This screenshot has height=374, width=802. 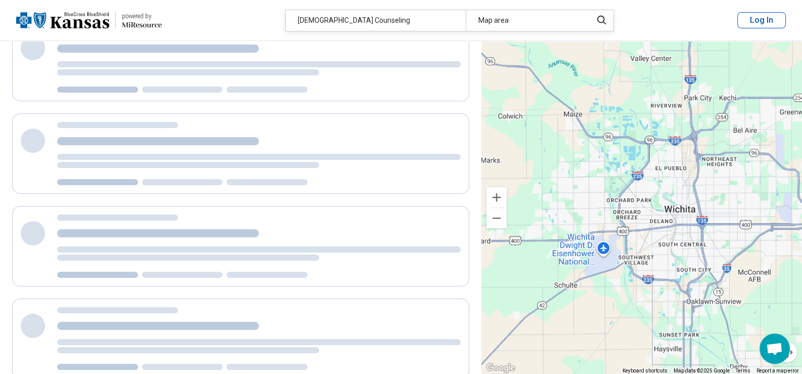 What do you see at coordinates (702, 370) in the screenshot?
I see `span: Map data ©2025 Google` at bounding box center [702, 370].